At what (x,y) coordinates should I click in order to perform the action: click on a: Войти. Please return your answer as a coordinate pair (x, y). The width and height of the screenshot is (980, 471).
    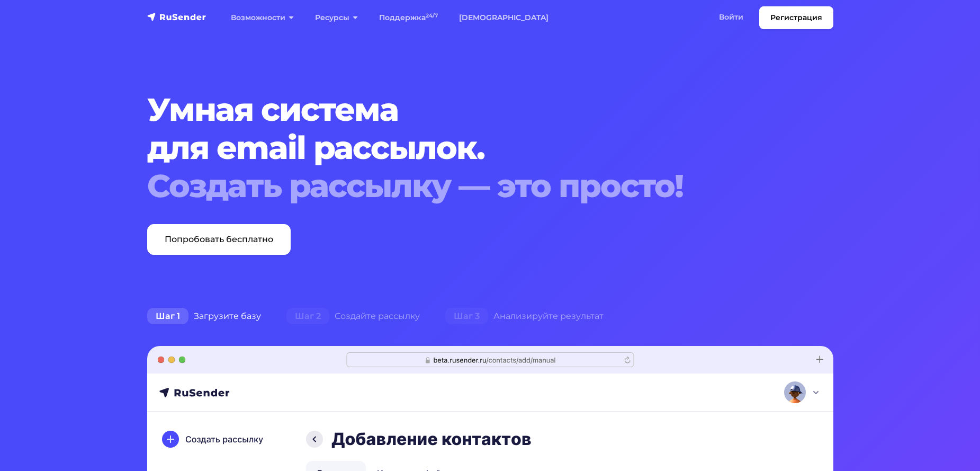
    Looking at the image, I should click on (731, 17).